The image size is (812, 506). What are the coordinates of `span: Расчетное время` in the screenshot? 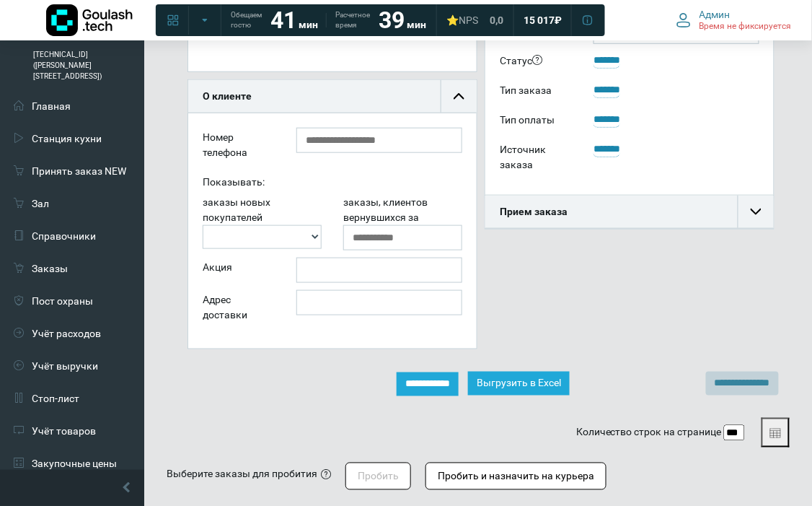 It's located at (353, 20).